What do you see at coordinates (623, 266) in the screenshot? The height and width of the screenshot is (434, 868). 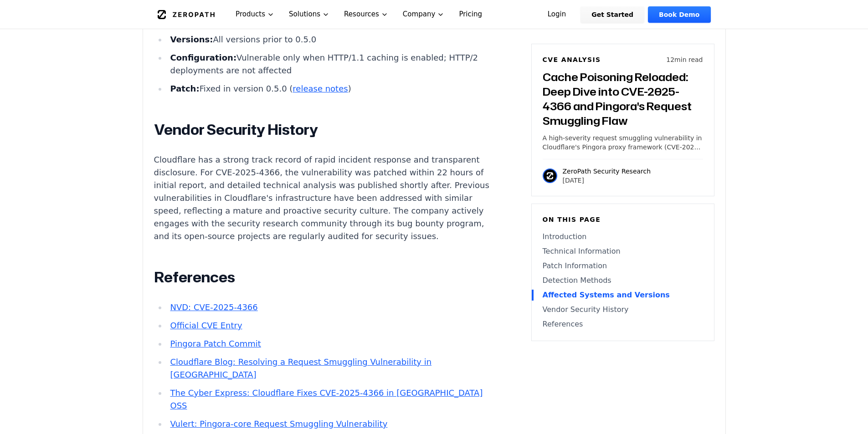 I see `a: Patch Information` at bounding box center [623, 266].